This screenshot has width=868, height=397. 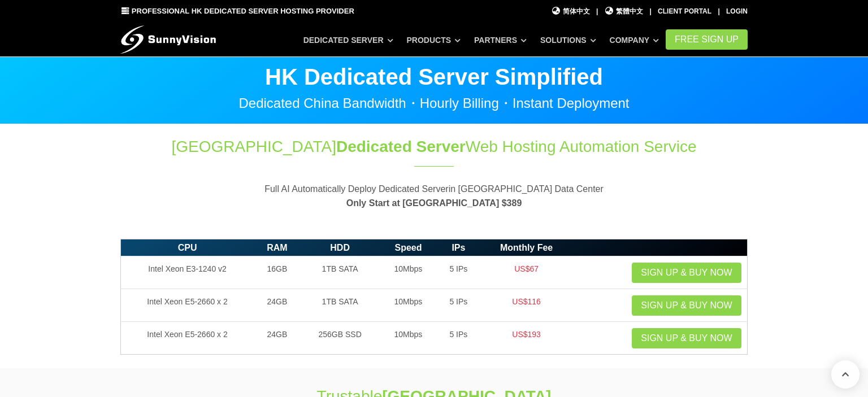 What do you see at coordinates (434, 40) in the screenshot?
I see `a: Products` at bounding box center [434, 40].